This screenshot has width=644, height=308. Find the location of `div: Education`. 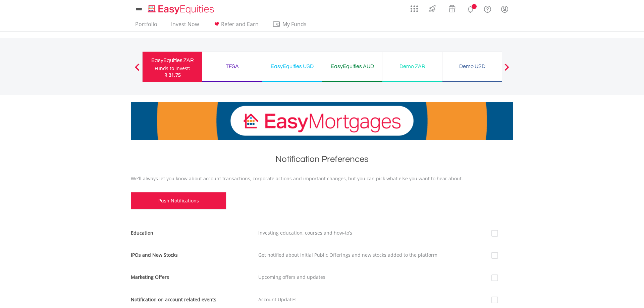

div: Education is located at coordinates (194, 233).